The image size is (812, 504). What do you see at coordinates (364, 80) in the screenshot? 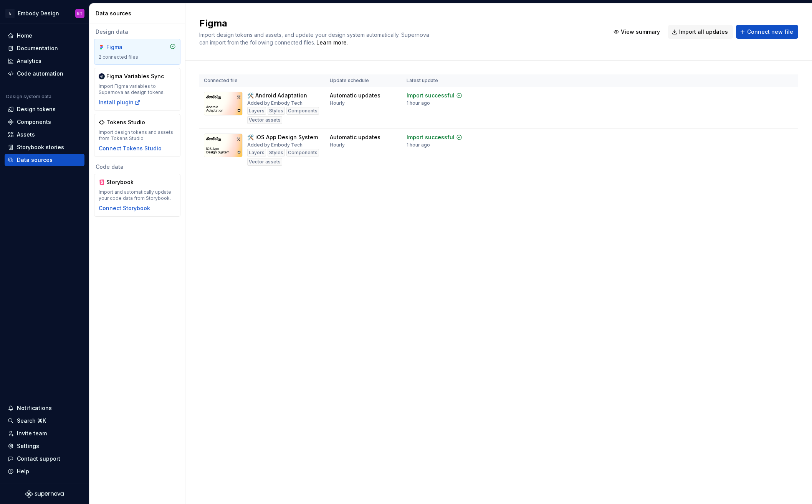
I see `th: Update schedule` at bounding box center [364, 80].